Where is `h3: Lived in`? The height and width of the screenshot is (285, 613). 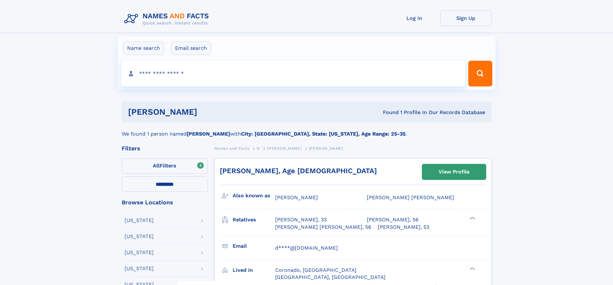 h3: Lived in is located at coordinates (254, 271).